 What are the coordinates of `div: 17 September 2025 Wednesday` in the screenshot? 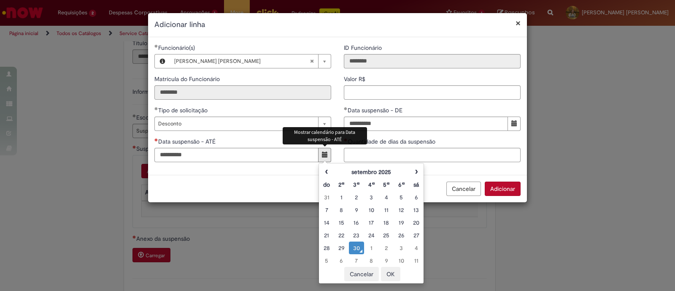 It's located at (371, 222).